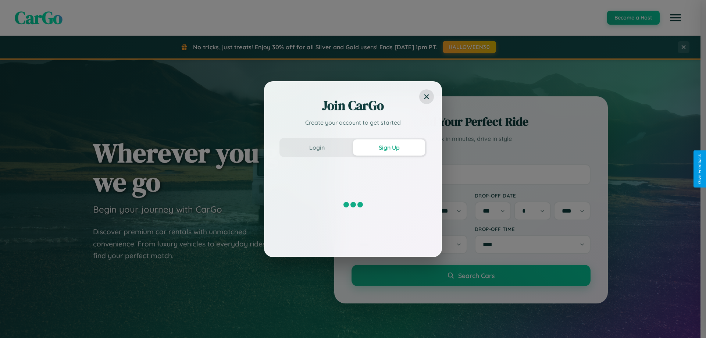 The height and width of the screenshot is (338, 706). What do you see at coordinates (700, 169) in the screenshot?
I see `div: Give Feedback` at bounding box center [700, 169].